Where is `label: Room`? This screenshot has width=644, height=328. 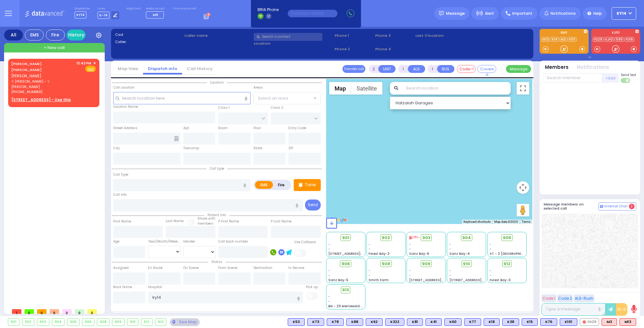 label: Room is located at coordinates (223, 128).